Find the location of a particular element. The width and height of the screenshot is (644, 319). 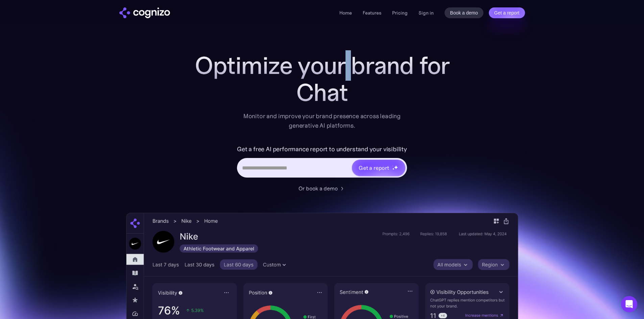

a: Sign in is located at coordinates (426, 13).